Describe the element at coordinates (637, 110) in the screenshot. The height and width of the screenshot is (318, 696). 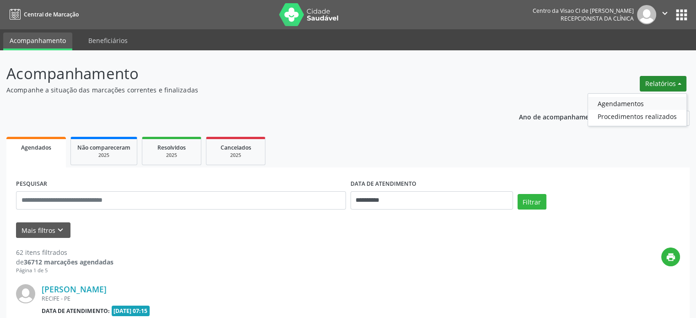
I see `ul: Relatórios` at that location.